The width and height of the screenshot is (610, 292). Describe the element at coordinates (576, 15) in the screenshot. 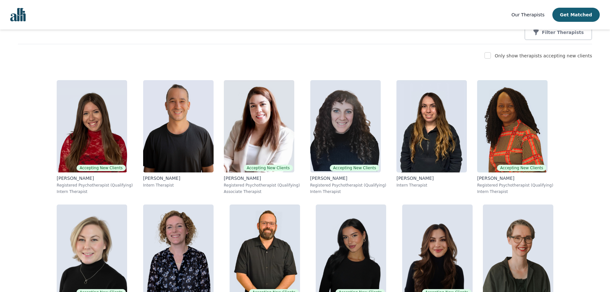

I see `a: Get Matched` at that location.